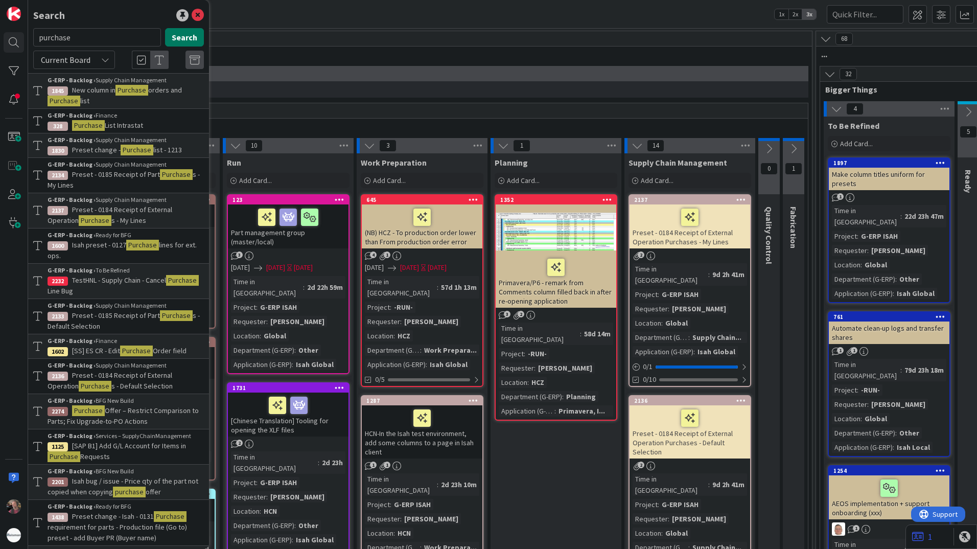  I want to click on div: 1125, so click(58, 447).